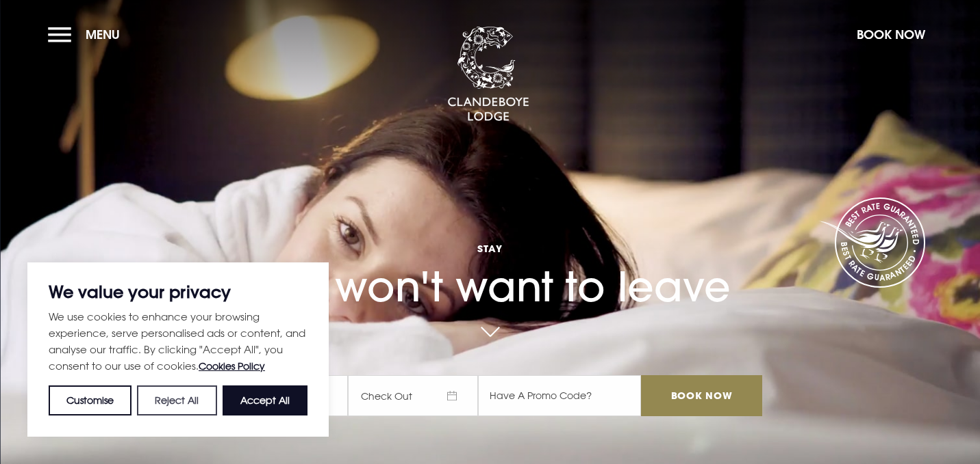 This screenshot has height=464, width=980. I want to click on p: We use cookies to enhance your browsing experience, serve personalised ads or content, and analys..., so click(178, 342).